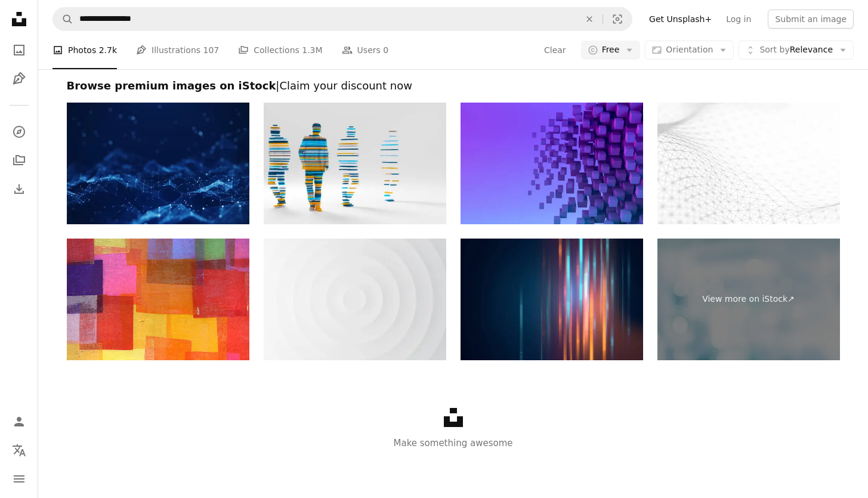 Image resolution: width=868 pixels, height=498 pixels. I want to click on button: Sort byRelevance, so click(795, 50).